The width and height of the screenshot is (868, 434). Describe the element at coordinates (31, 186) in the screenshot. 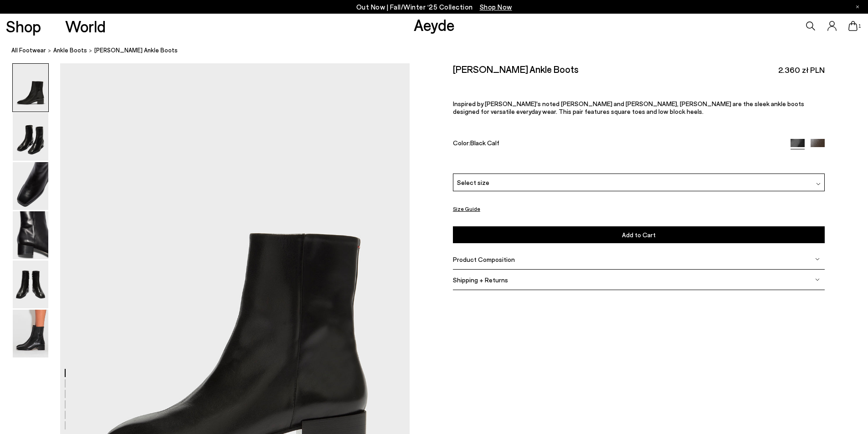

I see `img: Lee Leather Ankle Boots - Image 3` at that location.